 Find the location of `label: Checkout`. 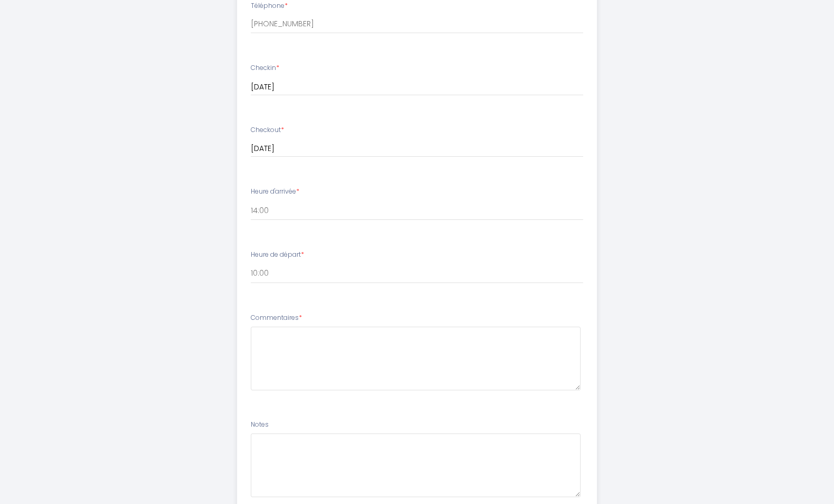

label: Checkout is located at coordinates (267, 130).